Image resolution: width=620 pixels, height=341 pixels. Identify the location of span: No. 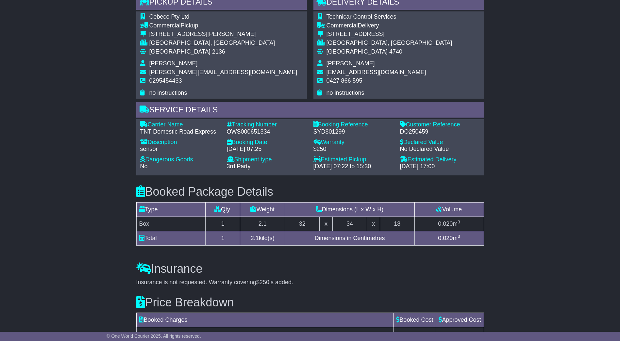
(144, 166).